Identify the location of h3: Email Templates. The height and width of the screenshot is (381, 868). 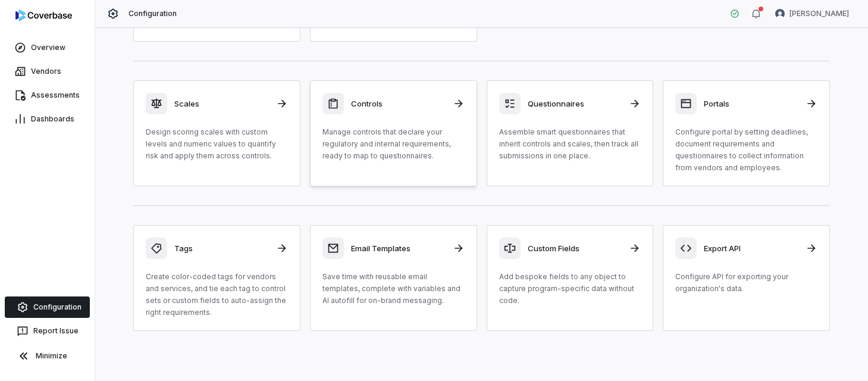
(398, 248).